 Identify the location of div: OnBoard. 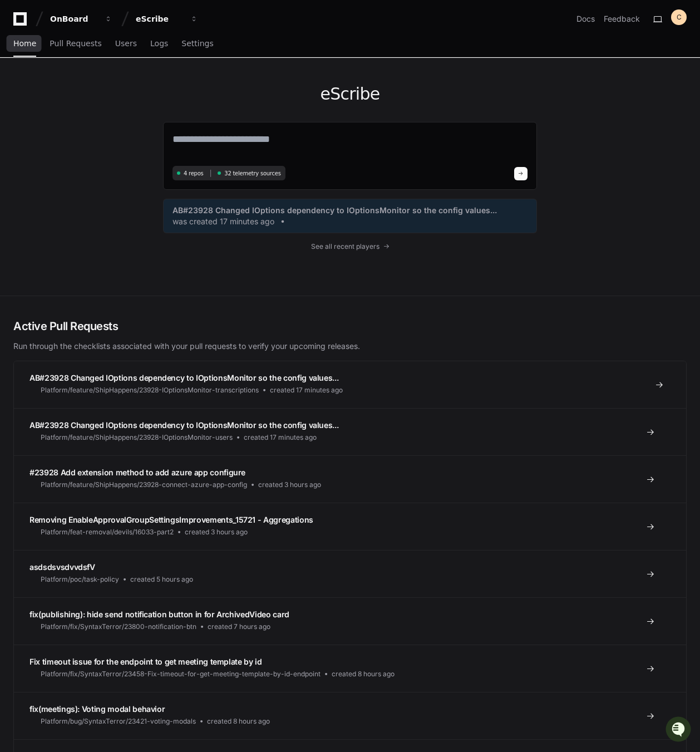
(74, 19).